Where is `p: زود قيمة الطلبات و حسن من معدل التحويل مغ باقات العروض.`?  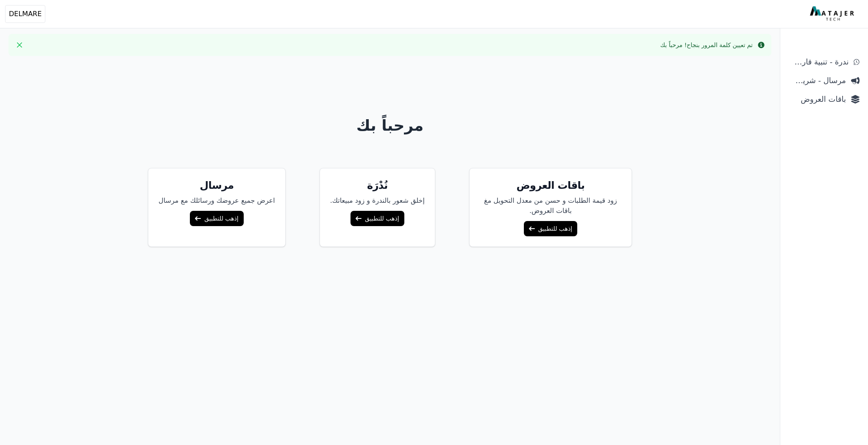
p: زود قيمة الطلبات و حسن من معدل التحويل مغ باقات العروض. is located at coordinates (551, 206).